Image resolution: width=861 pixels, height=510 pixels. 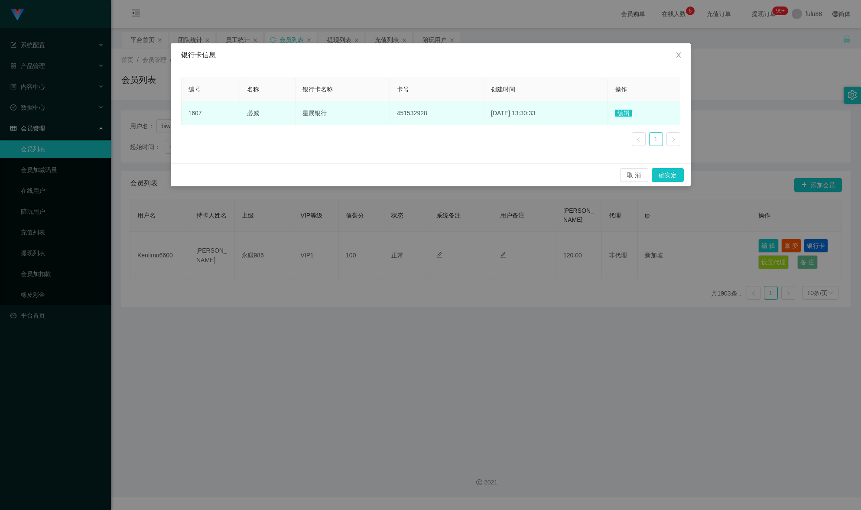 What do you see at coordinates (634, 175) in the screenshot?
I see `button: 取消` at bounding box center [634, 175].